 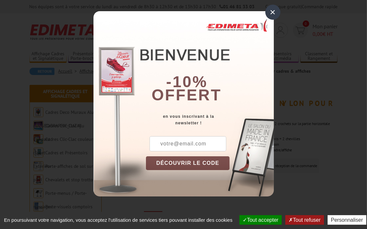 What do you see at coordinates (347, 219) in the screenshot?
I see `button: Personnaliser (fenêtre modale)` at bounding box center [347, 219].